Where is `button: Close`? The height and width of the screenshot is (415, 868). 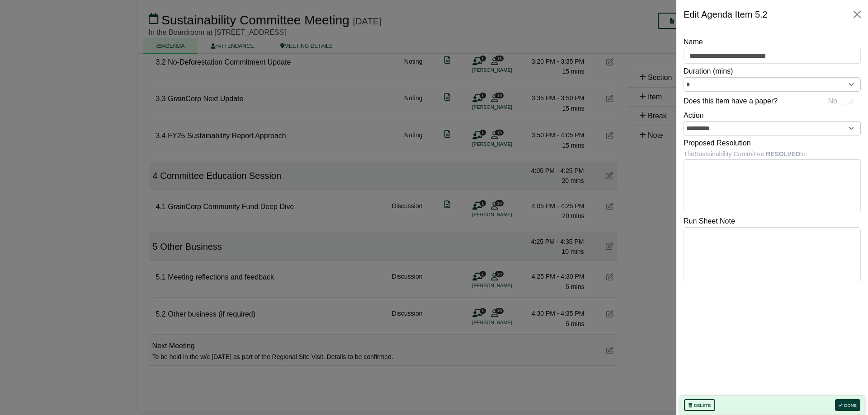
button: Close is located at coordinates (857, 15).